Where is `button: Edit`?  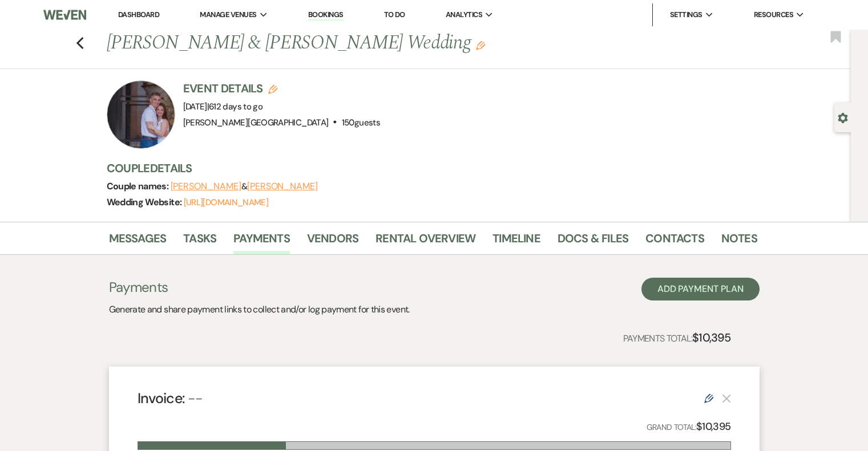 button: Edit is located at coordinates (480, 45).